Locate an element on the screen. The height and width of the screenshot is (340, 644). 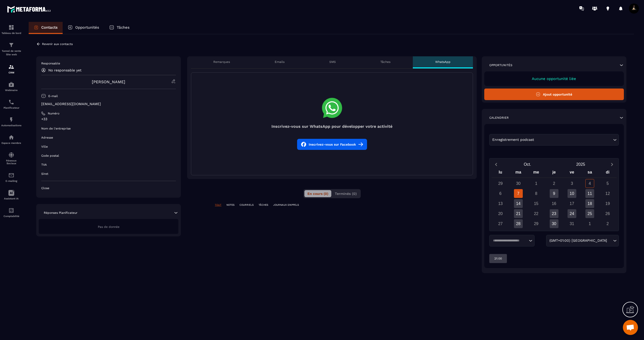
div: 13 is located at coordinates (500, 204).